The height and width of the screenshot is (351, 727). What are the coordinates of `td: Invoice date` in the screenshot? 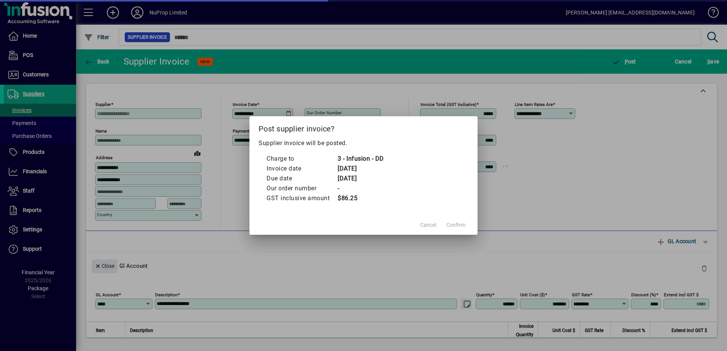 It's located at (302, 169).